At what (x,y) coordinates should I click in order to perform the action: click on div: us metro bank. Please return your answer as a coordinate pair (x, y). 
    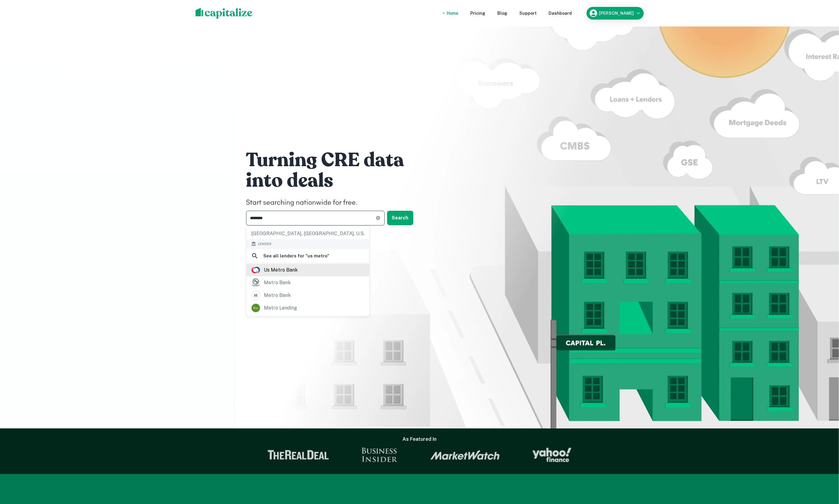
    Looking at the image, I should click on (281, 270).